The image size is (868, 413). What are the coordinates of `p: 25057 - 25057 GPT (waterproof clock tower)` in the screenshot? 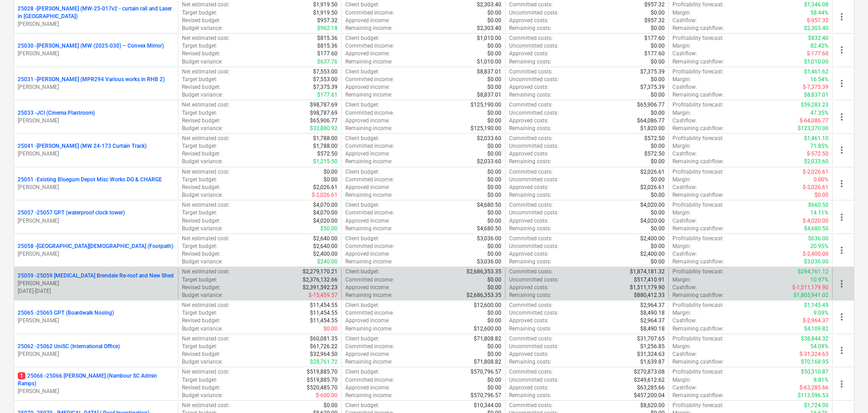 It's located at (71, 213).